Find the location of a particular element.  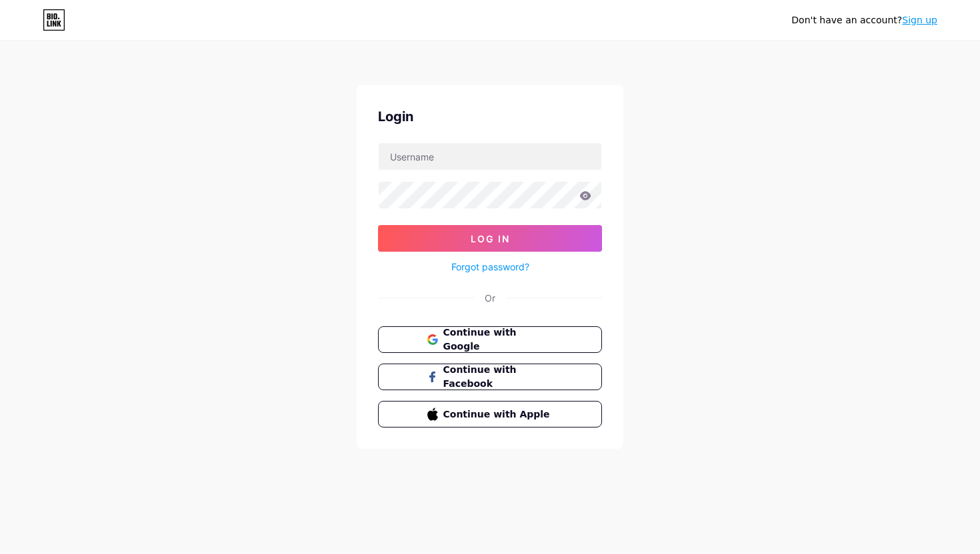

span: Log In is located at coordinates (490, 239).